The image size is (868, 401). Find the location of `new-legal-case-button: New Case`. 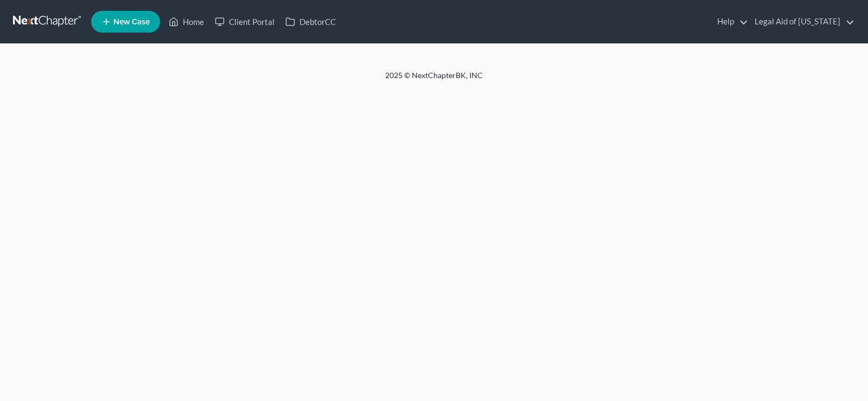

new-legal-case-button: New Case is located at coordinates (125, 21).